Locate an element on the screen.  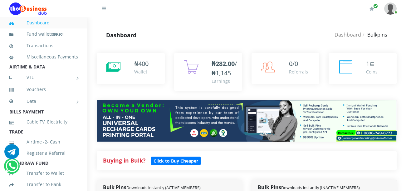
span: 0/0 is located at coordinates (294, 63).